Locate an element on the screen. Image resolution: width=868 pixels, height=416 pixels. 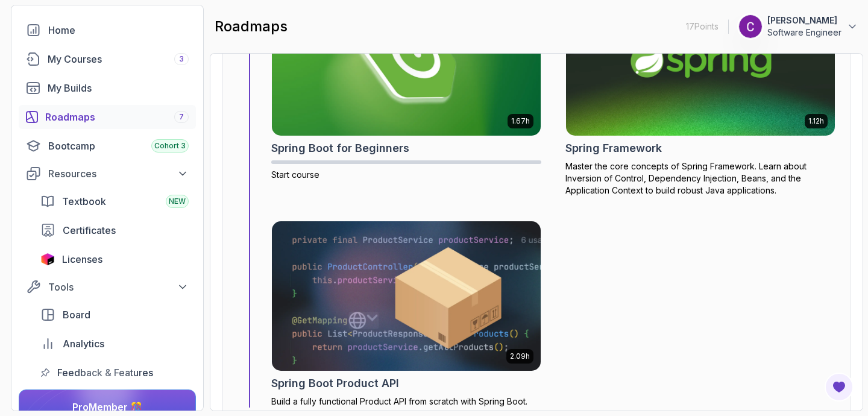
img: jetbrains icon is located at coordinates (48, 259).